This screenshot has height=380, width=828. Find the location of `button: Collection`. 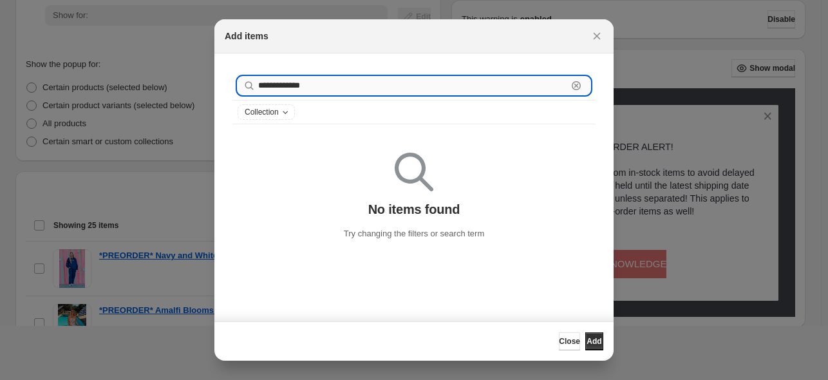

button: Collection is located at coordinates (266, 112).